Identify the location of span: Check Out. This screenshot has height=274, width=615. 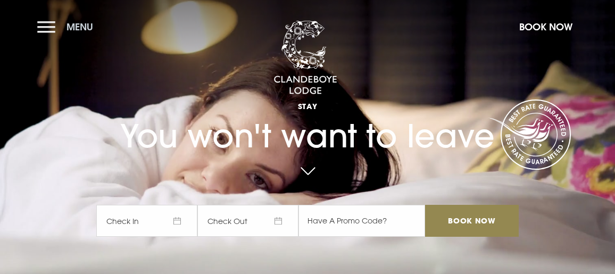
(248, 221).